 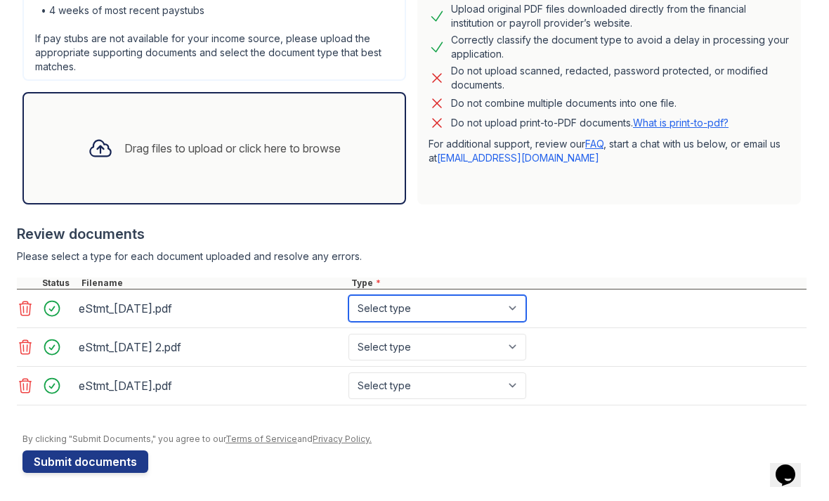 What do you see at coordinates (681, 122) in the screenshot?
I see `a: What is print-to-pdf?` at bounding box center [681, 122].